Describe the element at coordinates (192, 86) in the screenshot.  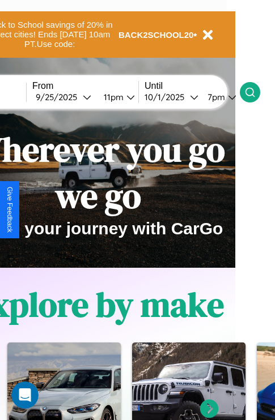
I see `label: Until` at that location.